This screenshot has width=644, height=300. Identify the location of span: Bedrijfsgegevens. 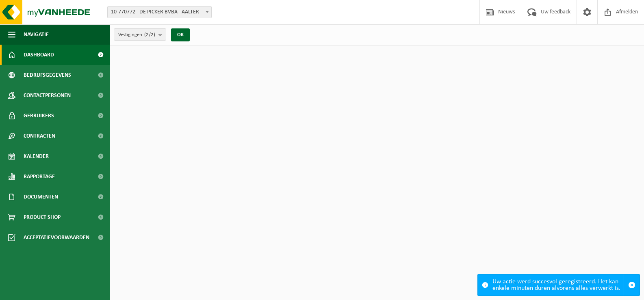
(47, 75).